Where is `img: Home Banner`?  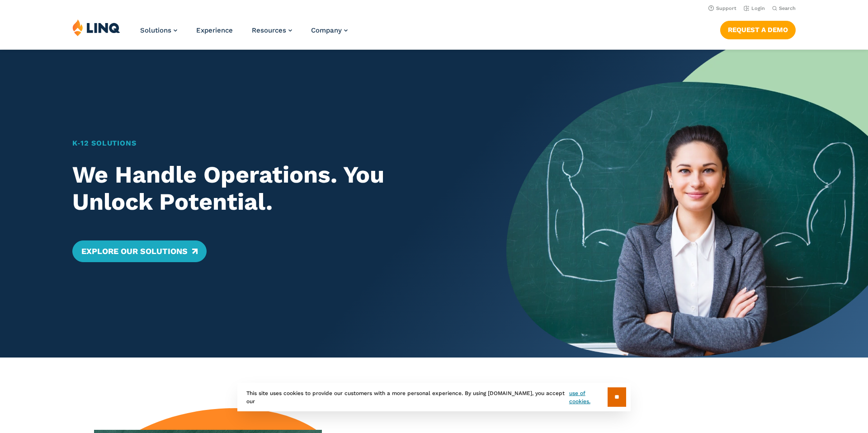 img: Home Banner is located at coordinates (687, 203).